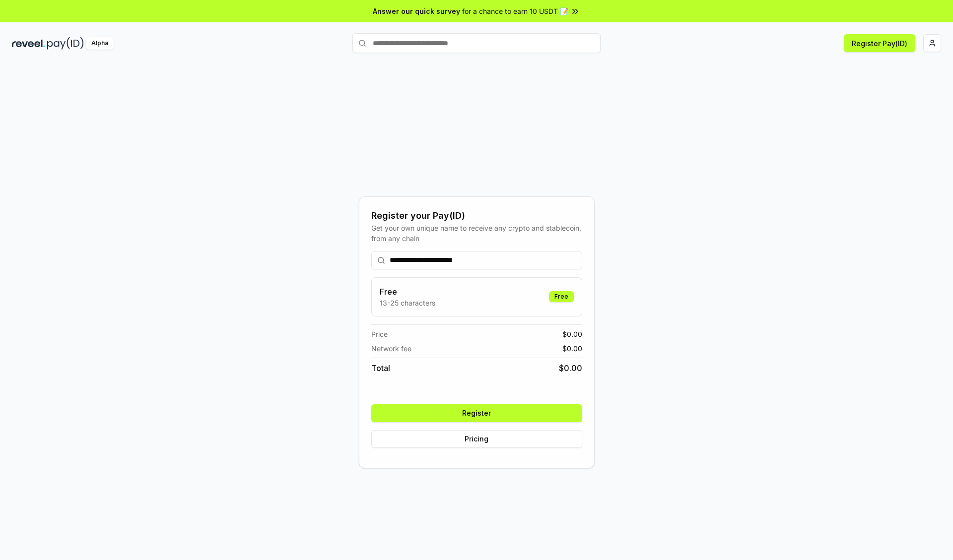 Image resolution: width=953 pixels, height=560 pixels. I want to click on div: Free, so click(561, 296).